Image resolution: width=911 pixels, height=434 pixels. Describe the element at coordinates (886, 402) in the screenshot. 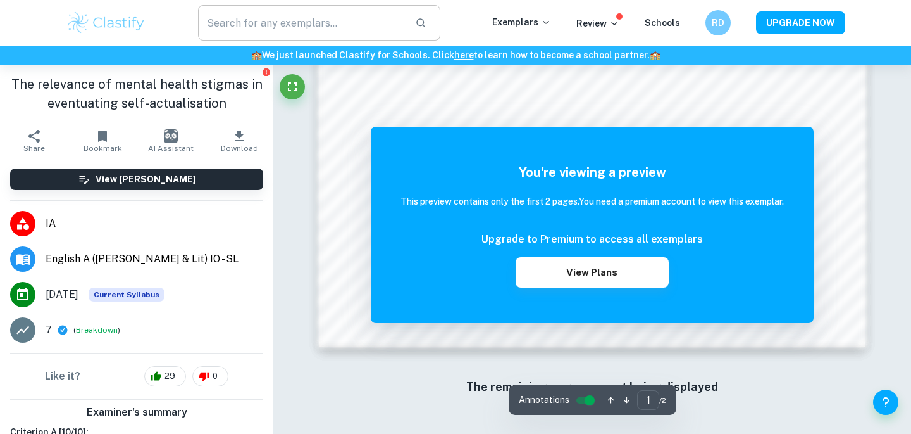

I see `button: Help and Feedback` at that location.